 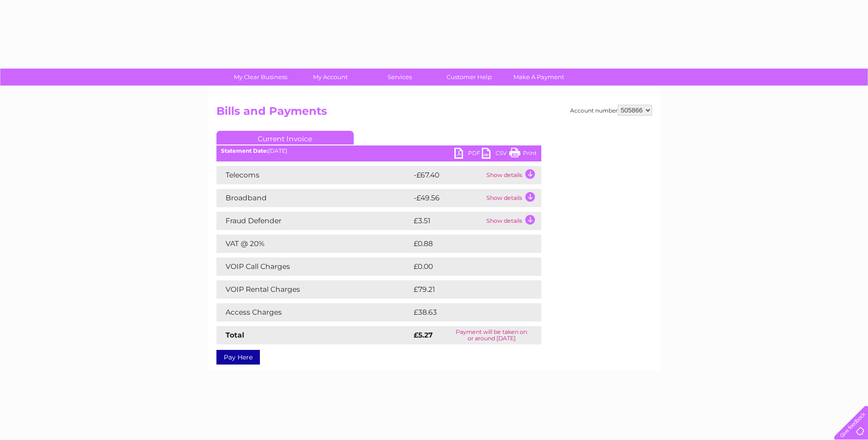 I want to click on td: Telecoms, so click(x=314, y=175).